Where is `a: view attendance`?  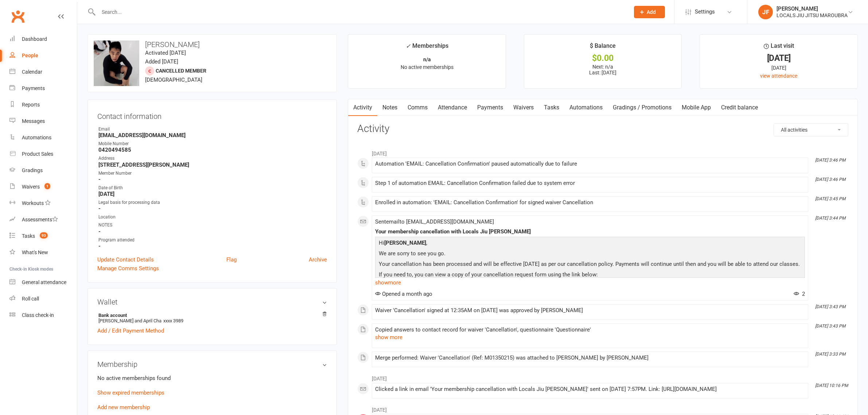
a: view attendance is located at coordinates (779, 76).